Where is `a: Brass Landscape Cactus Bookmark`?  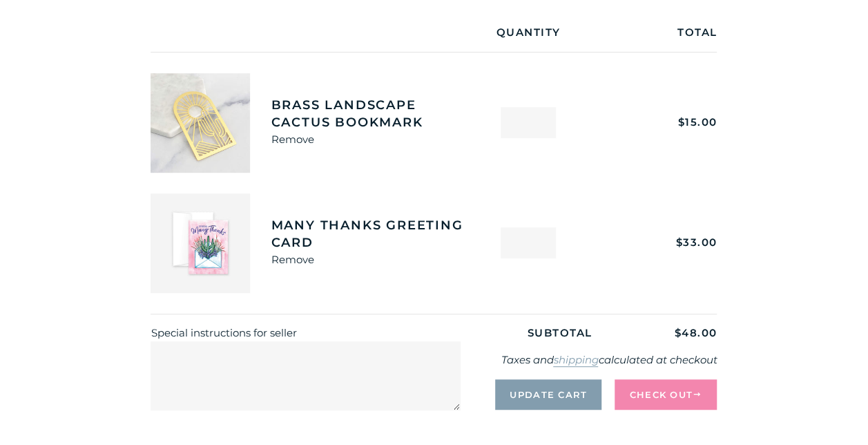 a: Brass Landscape Cactus Bookmark is located at coordinates (369, 114).